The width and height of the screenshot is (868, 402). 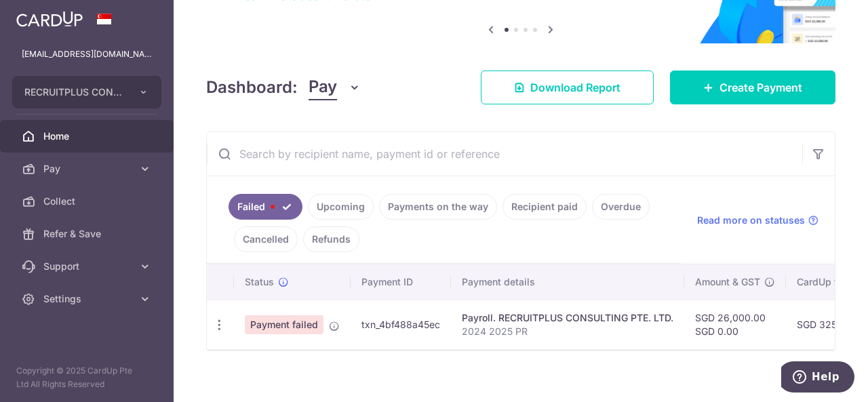 What do you see at coordinates (44, 16) in the screenshot?
I see `span: Help` at bounding box center [44, 16].